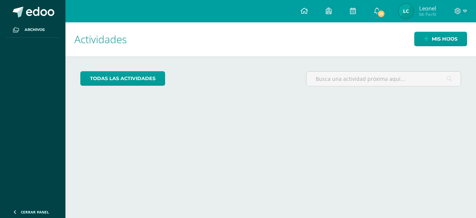 The height and width of the screenshot is (218, 476). What do you see at coordinates (35, 212) in the screenshot?
I see `span: Cerrar panel` at bounding box center [35, 212].